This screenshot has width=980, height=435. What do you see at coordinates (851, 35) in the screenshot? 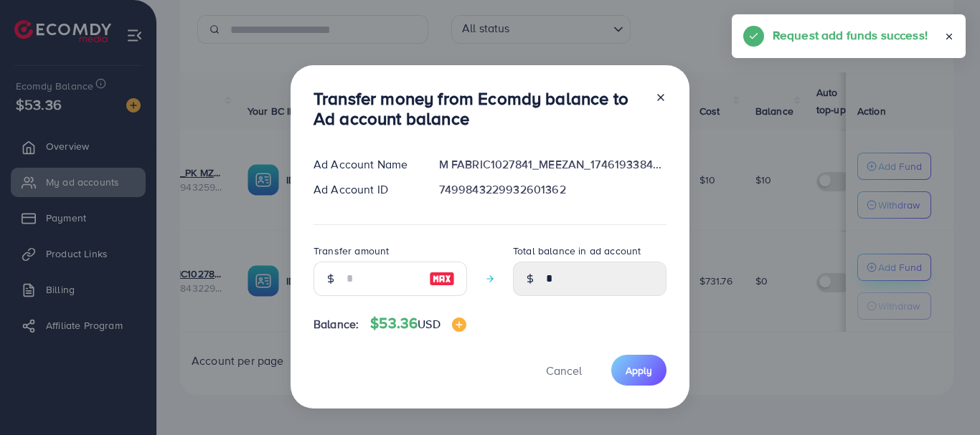
I see `h5: Request add funds success!` at bounding box center [851, 35].